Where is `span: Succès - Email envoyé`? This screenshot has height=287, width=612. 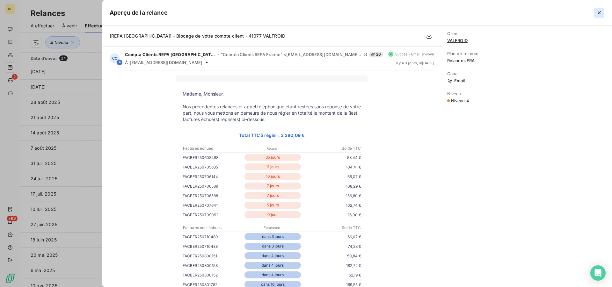
span: Succès - Email envoyé is located at coordinates (415, 54).